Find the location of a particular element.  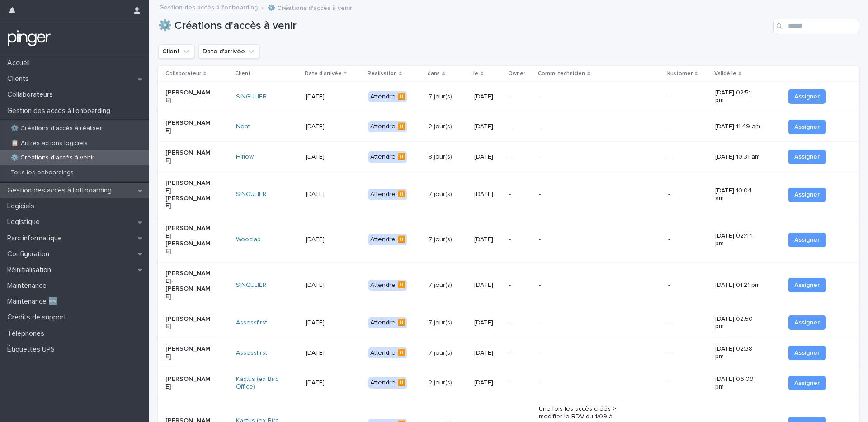

p: dans is located at coordinates (434, 73).